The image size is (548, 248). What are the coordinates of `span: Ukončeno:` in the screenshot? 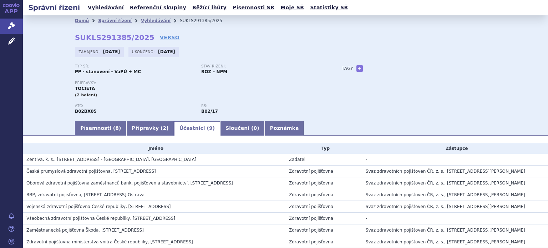 It's located at (144, 52).